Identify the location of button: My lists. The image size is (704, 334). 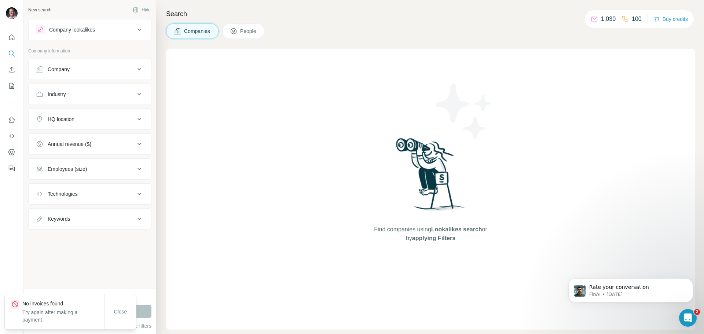
(12, 86).